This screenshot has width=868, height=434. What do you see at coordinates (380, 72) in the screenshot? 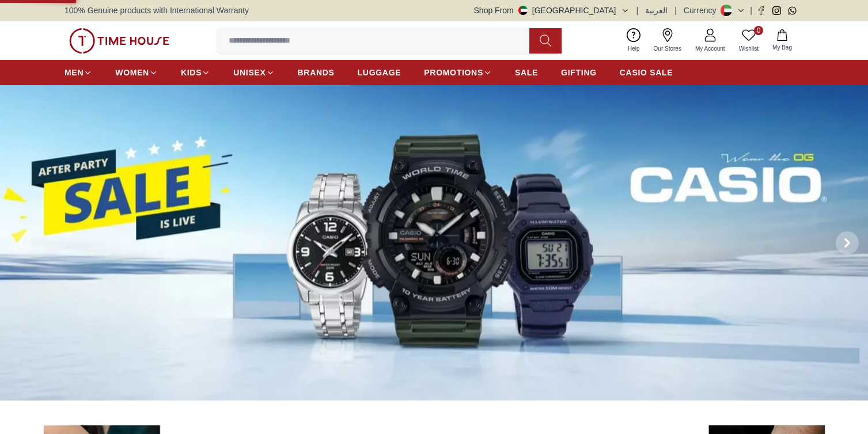
I see `span: LUGGAGE` at bounding box center [380, 72].